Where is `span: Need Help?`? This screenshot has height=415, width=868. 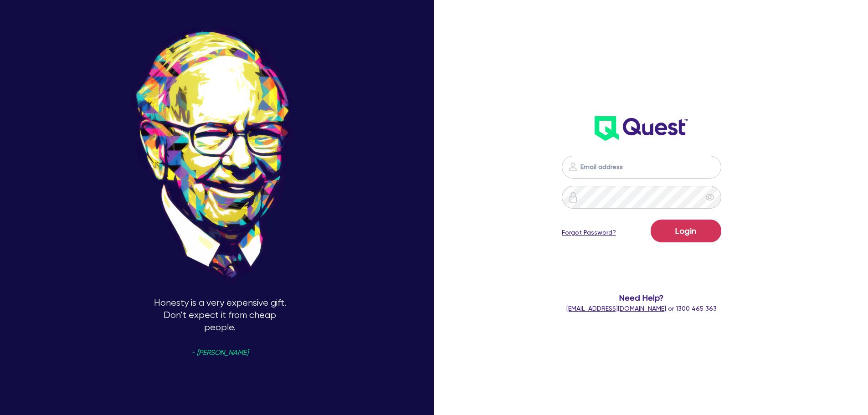 span: Need Help? is located at coordinates (641, 298).